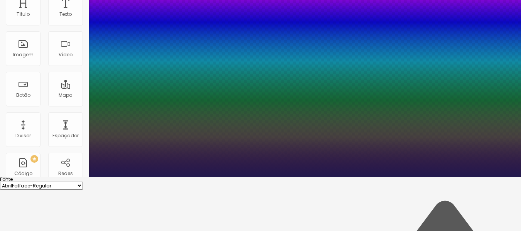 The image size is (521, 231). I want to click on font: Redes Sociais, so click(66, 176).